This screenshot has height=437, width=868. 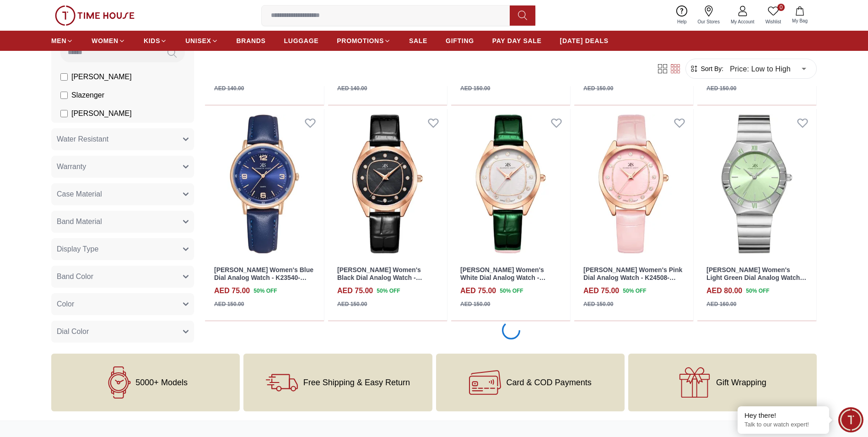 What do you see at coordinates (706, 68) in the screenshot?
I see `button: Sort By:` at bounding box center [706, 68].